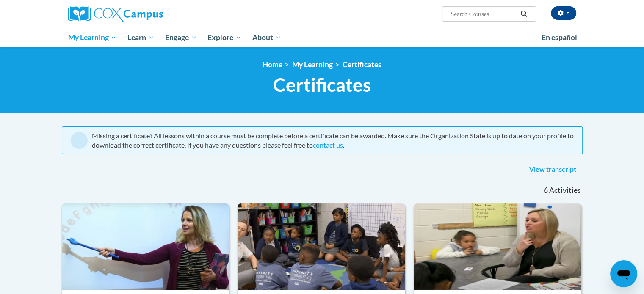 The width and height of the screenshot is (644, 294). Describe the element at coordinates (524, 14) in the screenshot. I see `button: Search` at that location.